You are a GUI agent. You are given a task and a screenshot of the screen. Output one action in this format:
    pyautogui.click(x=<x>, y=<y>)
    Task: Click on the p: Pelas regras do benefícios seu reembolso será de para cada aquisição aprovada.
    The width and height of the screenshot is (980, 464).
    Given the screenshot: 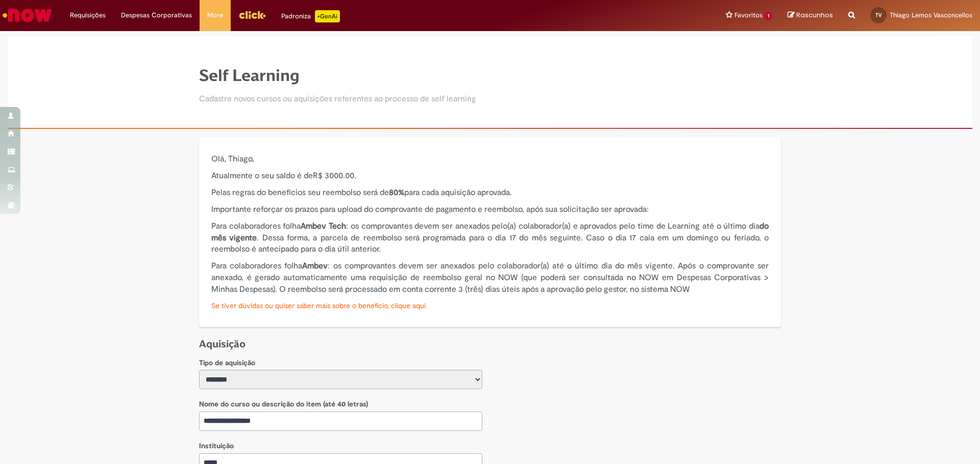 What is the action you would take?
    pyautogui.click(x=490, y=193)
    